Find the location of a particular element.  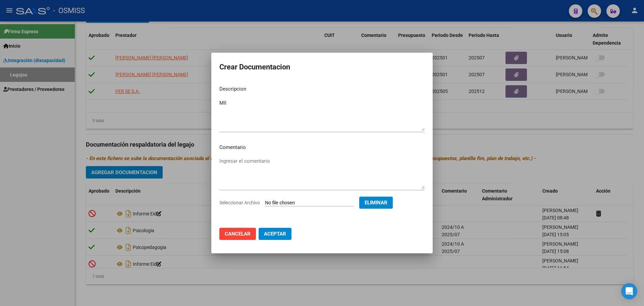

div: Open Intercom Messenger is located at coordinates (629, 291).